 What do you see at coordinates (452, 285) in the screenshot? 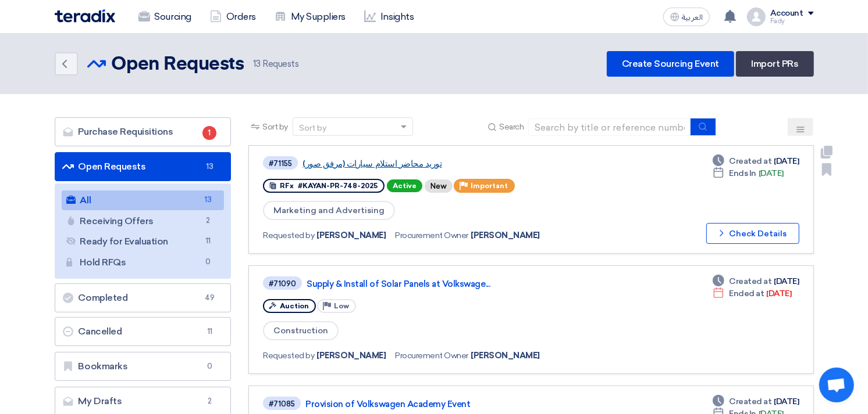
I see `a: Supply & Install of Solar Panels at Volkswage...` at bounding box center [452, 285].